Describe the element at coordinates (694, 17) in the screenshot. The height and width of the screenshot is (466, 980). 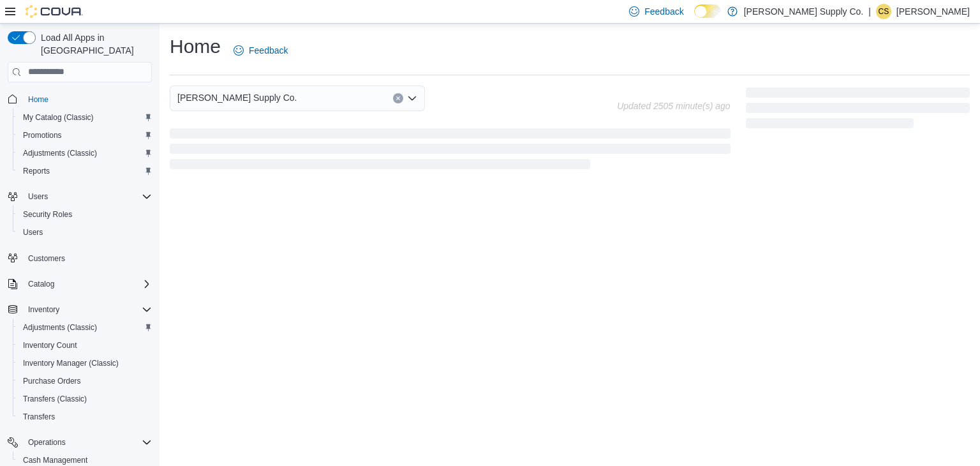
I see `span: Dark Mode` at that location.